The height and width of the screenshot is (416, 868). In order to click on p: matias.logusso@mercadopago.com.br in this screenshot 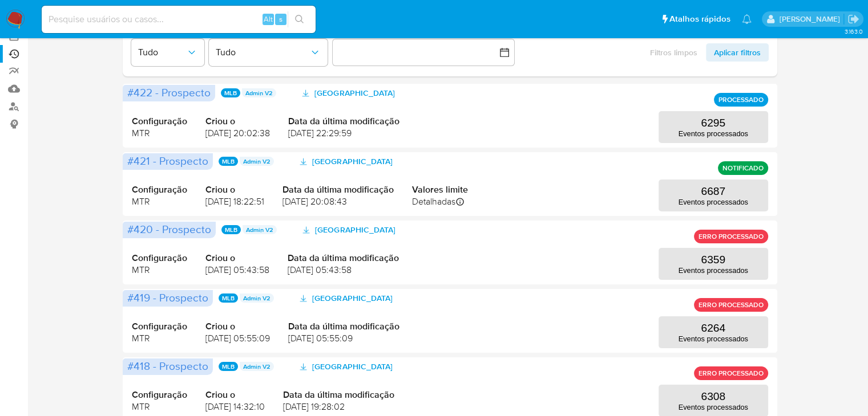, I will do `click(811, 19)`.